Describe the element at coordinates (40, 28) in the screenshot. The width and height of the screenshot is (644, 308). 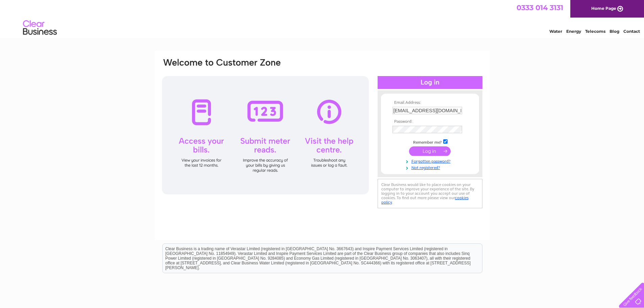
I see `img: logo.png` at that location.